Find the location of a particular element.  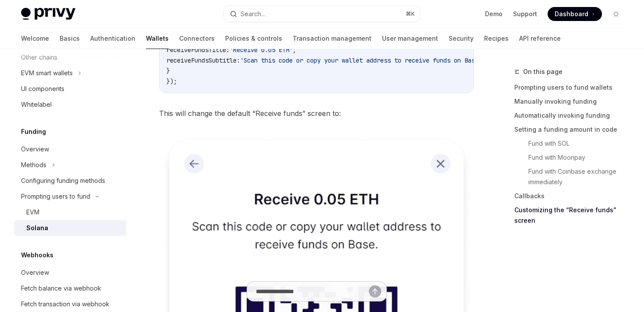

a: Customizing the “Receive funds” screen is located at coordinates (572, 215).